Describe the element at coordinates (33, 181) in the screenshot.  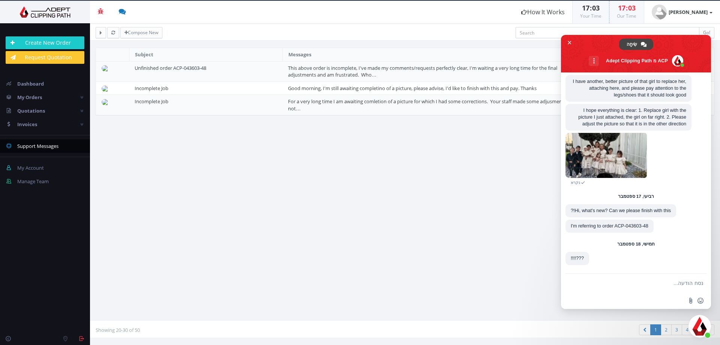
I see `span: Manage Team` at that location.